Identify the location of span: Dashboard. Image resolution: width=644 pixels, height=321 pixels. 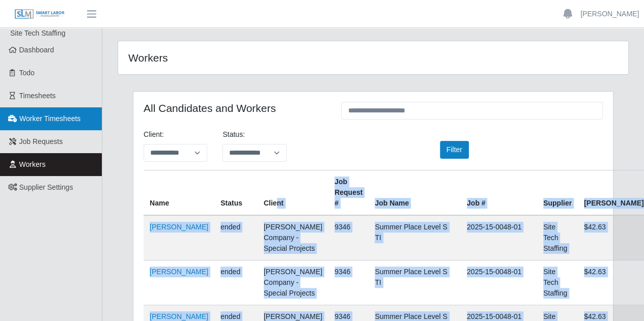
(36, 50).